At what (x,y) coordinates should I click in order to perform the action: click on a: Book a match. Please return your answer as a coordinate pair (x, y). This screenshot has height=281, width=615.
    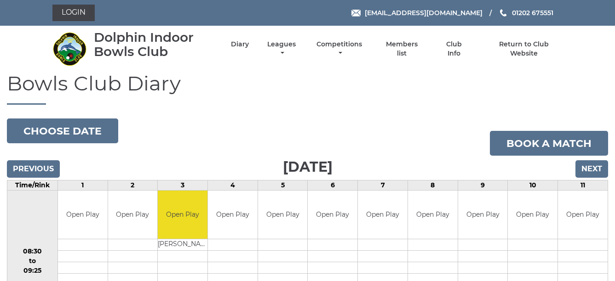
    Looking at the image, I should click on (549, 143).